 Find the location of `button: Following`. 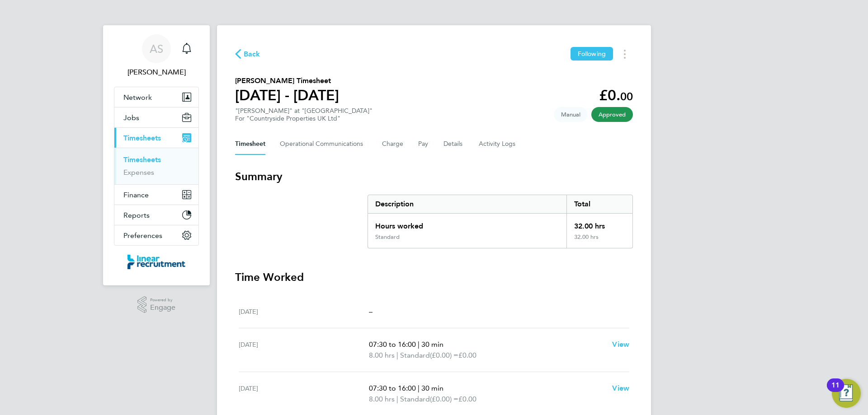

button: Following is located at coordinates (591, 54).